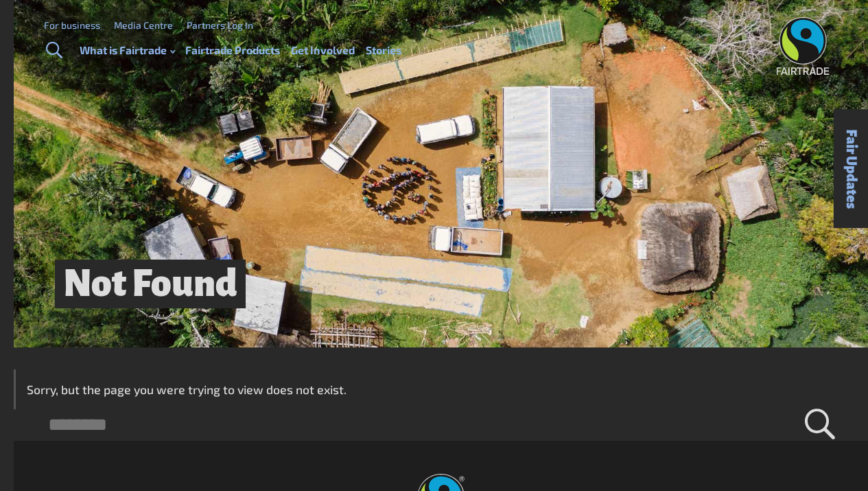 This screenshot has width=868, height=491. What do you see at coordinates (219, 24) in the screenshot?
I see `a: Partners Log In` at bounding box center [219, 24].